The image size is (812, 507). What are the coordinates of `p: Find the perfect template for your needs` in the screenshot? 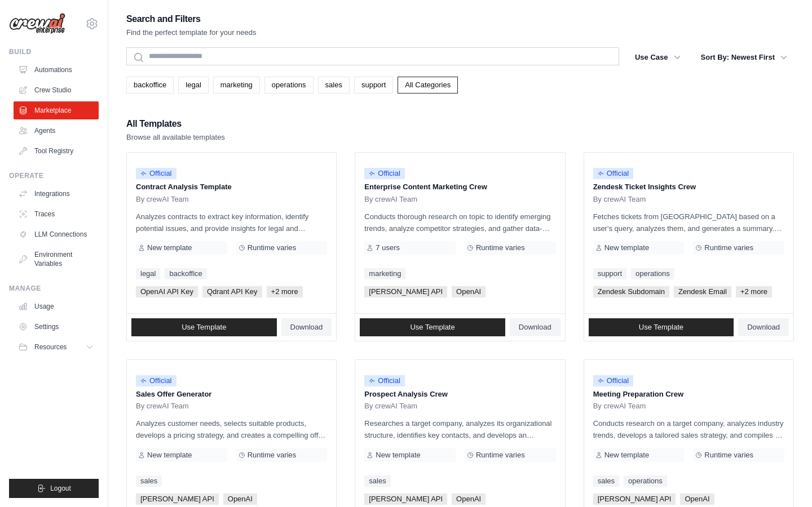 It's located at (191, 32).